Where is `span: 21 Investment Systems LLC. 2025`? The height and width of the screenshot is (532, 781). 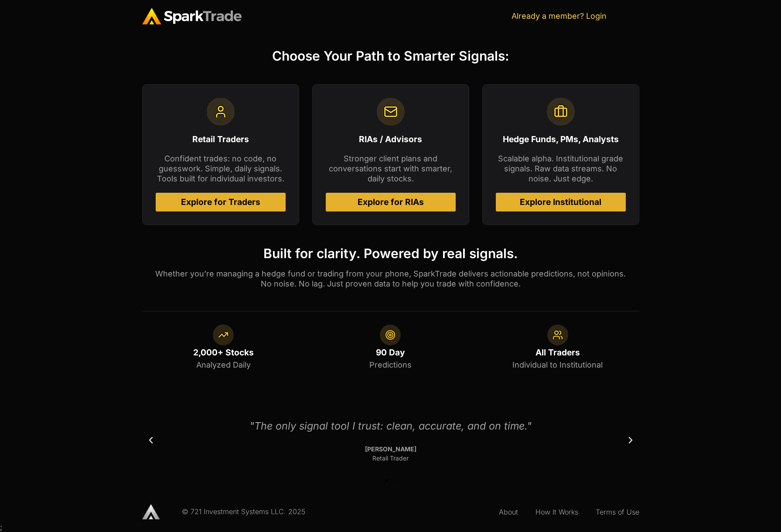
span: 21 Investment Systems LLC. 2025 is located at coordinates (250, 511).